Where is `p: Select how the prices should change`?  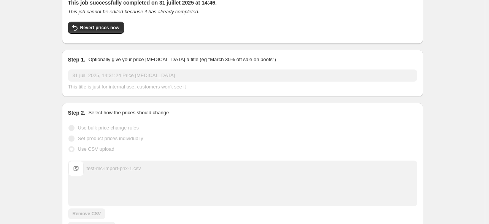
p: Select how the prices should change is located at coordinates (129, 113).